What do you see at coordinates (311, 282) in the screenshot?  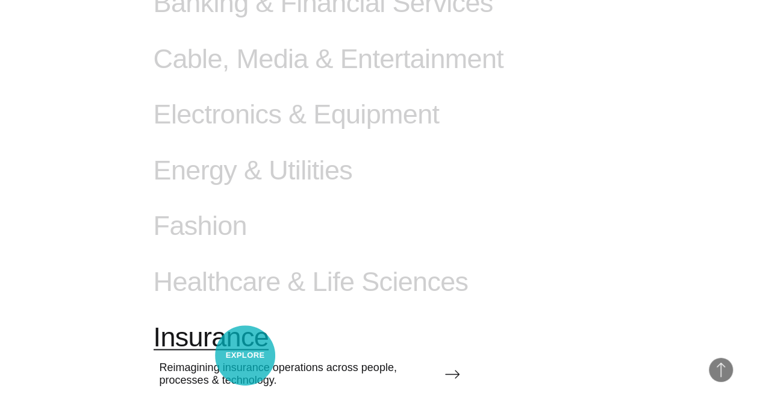 I see `span: Healthcare & Life Sciences` at bounding box center [311, 282].